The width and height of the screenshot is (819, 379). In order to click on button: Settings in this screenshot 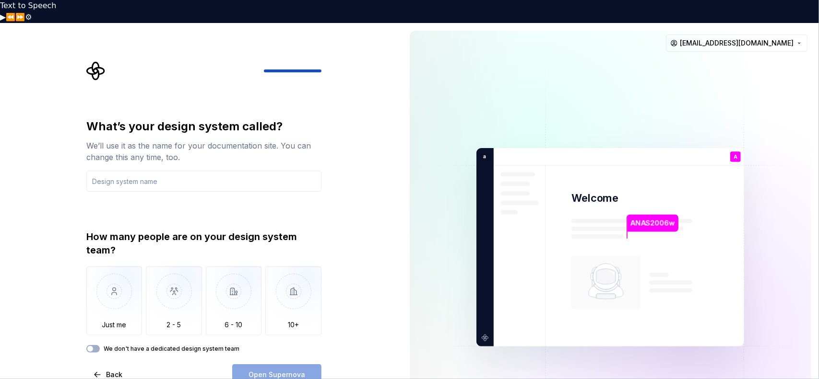, I will do `click(28, 17)`.